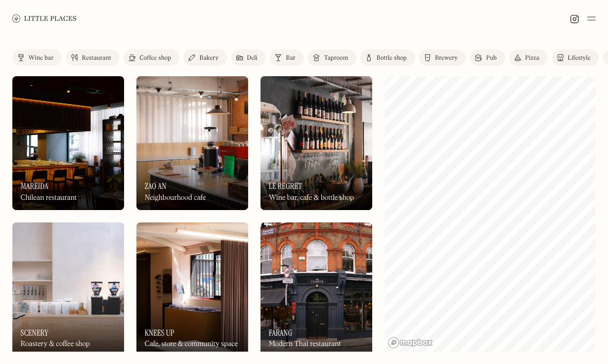 The height and width of the screenshot is (364, 608). What do you see at coordinates (252, 58) in the screenshot?
I see `div: Deli` at bounding box center [252, 58].